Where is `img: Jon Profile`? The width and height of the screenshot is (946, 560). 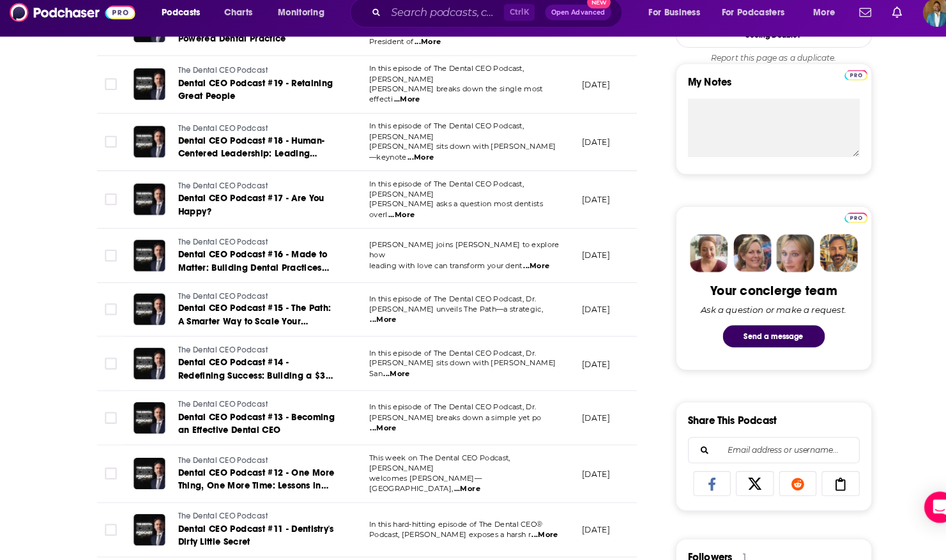 img: Jon Profile is located at coordinates (819, 259).